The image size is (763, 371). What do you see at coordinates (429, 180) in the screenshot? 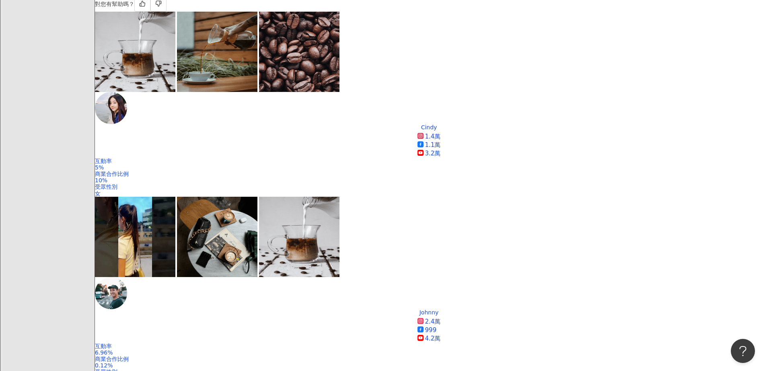
I see `div: 10%` at bounding box center [429, 180].